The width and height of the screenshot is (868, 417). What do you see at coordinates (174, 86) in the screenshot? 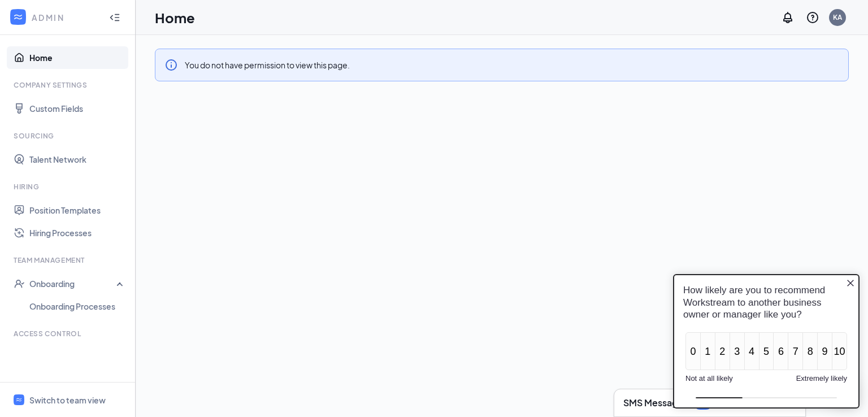
I see `button: 10` at bounding box center [174, 86].